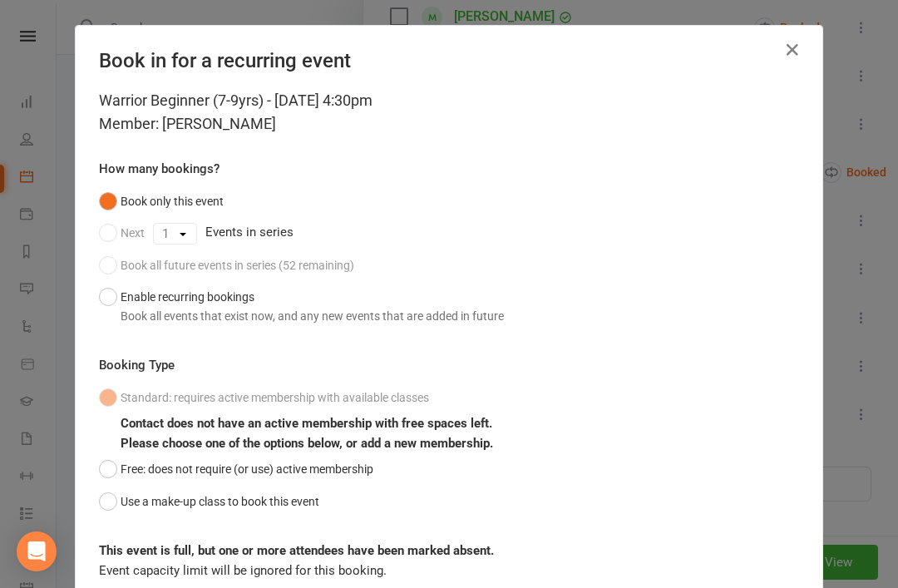 This screenshot has height=588, width=898. What do you see at coordinates (449, 61) in the screenshot?
I see `h4: Book in for a recurring event` at bounding box center [449, 61].